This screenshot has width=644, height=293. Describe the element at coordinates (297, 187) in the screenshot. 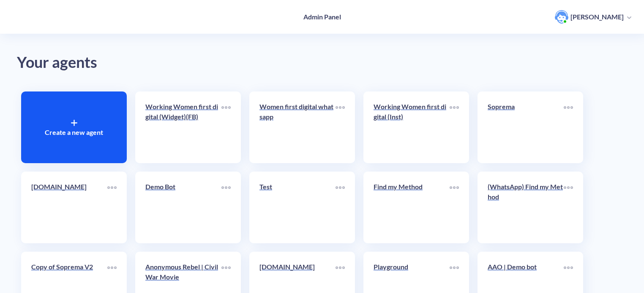

I see `p: Test` at that location.